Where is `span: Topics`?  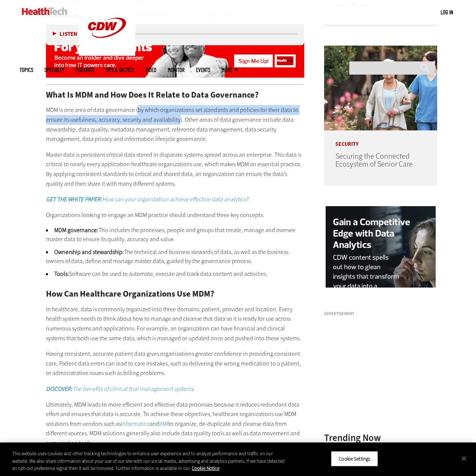 span: Topics is located at coordinates (27, 70).